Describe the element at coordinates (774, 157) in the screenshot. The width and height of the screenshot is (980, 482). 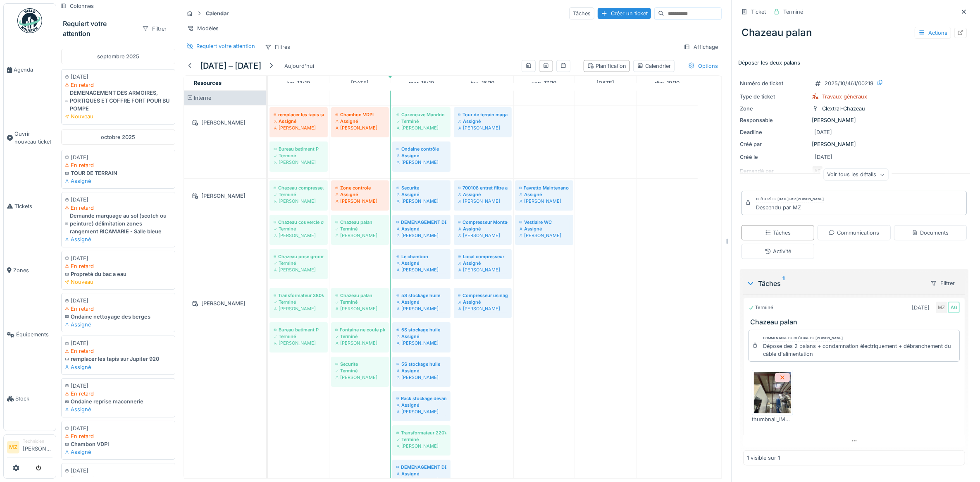
I see `div: Créé le` at that location.